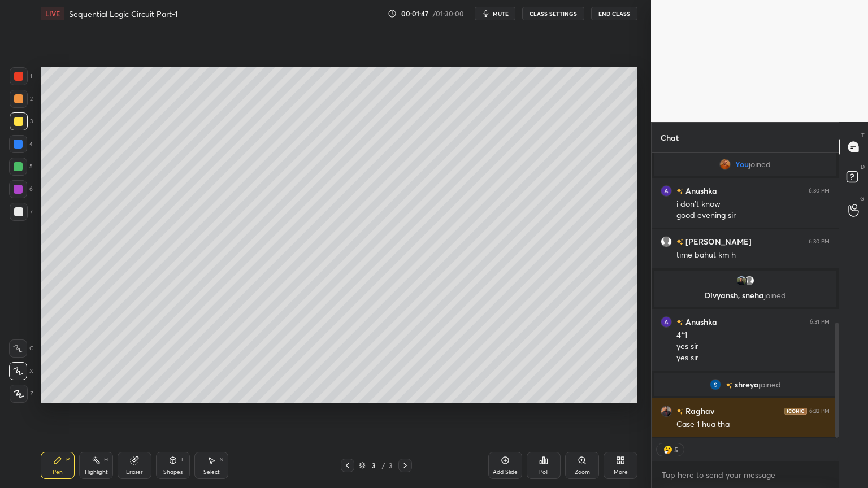 The image size is (868, 488). Describe the element at coordinates (820, 322) in the screenshot. I see `div: 6:31 PM` at that location.